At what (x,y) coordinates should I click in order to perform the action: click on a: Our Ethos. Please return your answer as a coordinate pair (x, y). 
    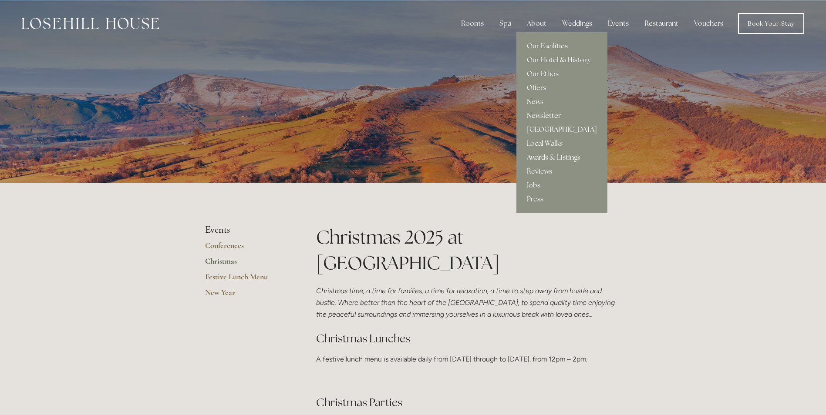
    Looking at the image, I should click on (562, 74).